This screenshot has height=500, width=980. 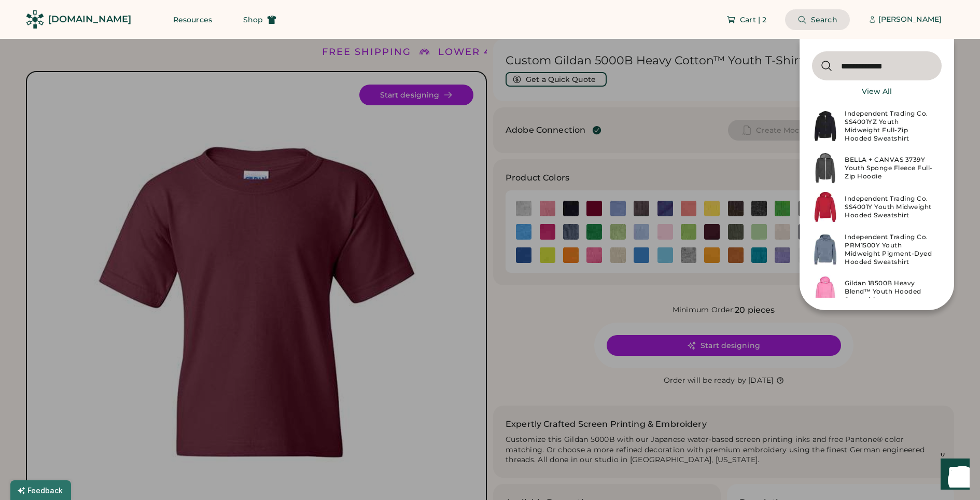 I want to click on button: Resources, so click(x=192, y=20).